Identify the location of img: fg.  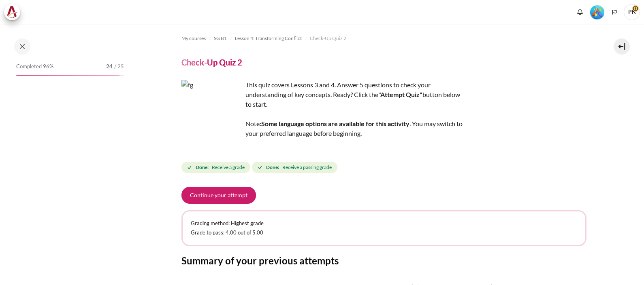
(212, 110).